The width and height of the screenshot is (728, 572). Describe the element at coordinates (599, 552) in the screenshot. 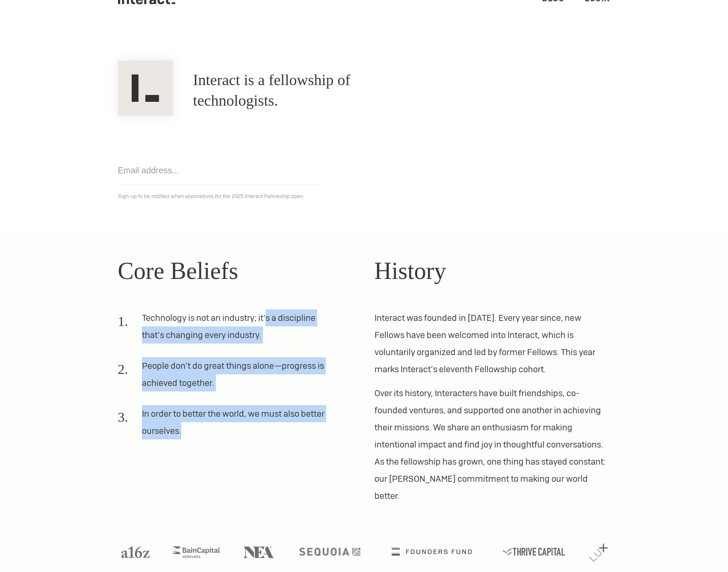

I see `img: Lux Capital logo` at that location.